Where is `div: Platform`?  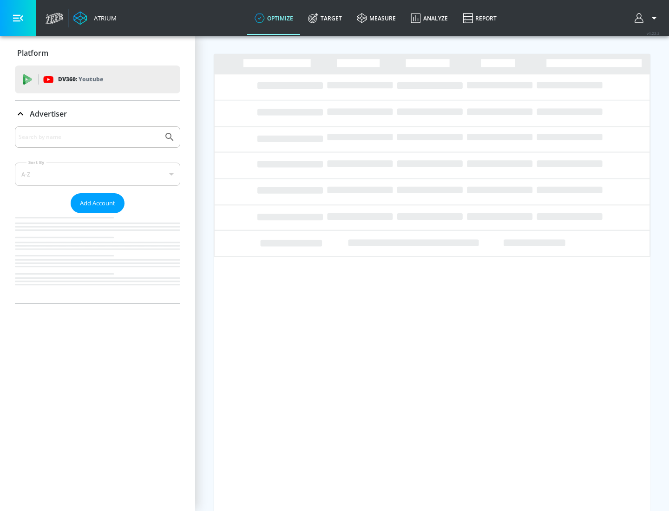
div: Platform is located at coordinates (98, 53).